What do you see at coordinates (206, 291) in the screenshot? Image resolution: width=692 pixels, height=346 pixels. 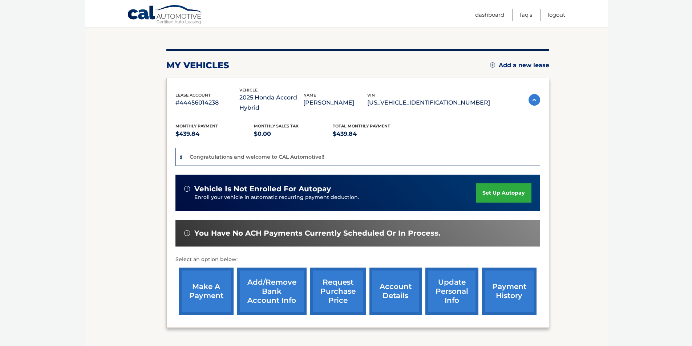 I see `a: make a payment` at bounding box center [206, 291].